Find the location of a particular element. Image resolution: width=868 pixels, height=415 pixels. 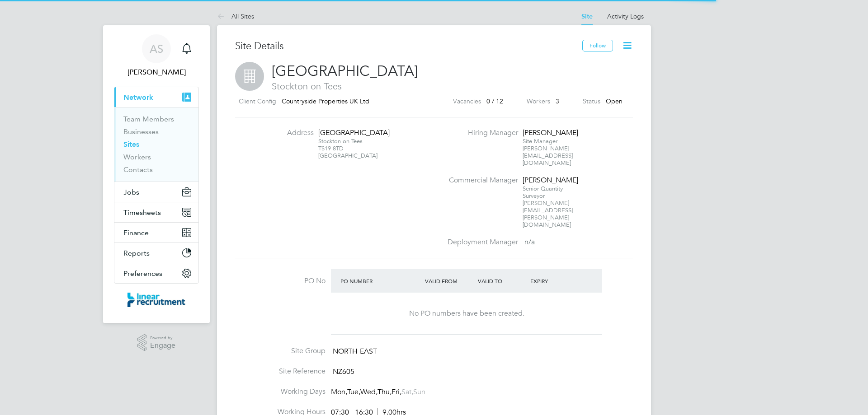

a: Site is located at coordinates (586, 16).